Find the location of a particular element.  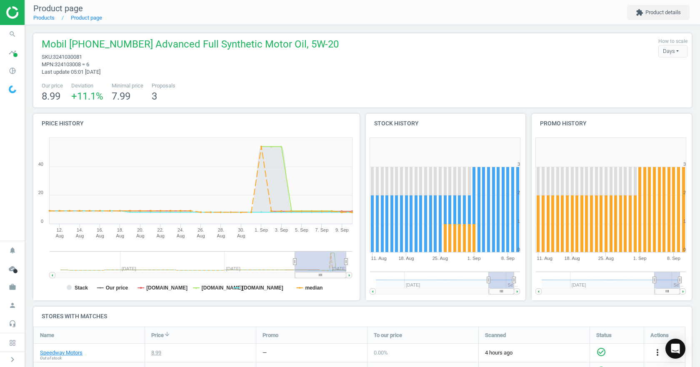

text: 20 is located at coordinates (41, 192).